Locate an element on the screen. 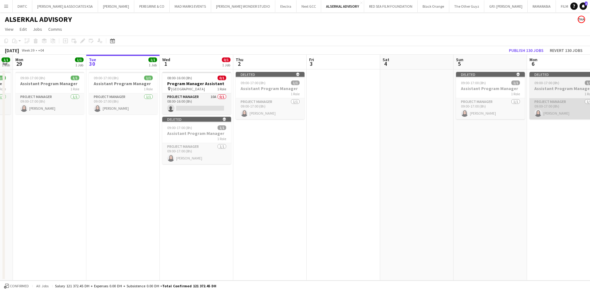  button: Publish 130 jobs is located at coordinates (526, 50).